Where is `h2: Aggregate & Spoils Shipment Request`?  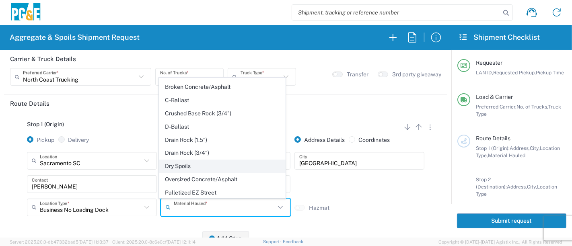 h2: Aggregate & Spoils Shipment Request is located at coordinates (74, 37).